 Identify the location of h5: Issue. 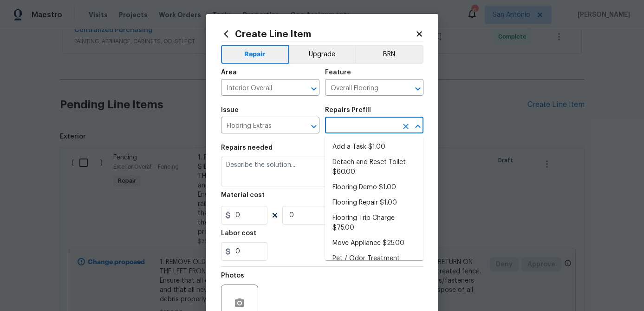
(230, 110).